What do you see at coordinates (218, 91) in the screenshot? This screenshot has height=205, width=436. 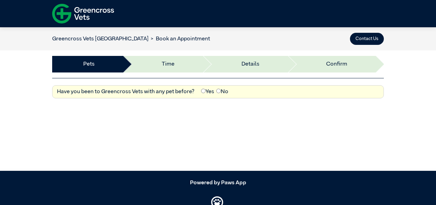 I see `input: No` at bounding box center [218, 91].